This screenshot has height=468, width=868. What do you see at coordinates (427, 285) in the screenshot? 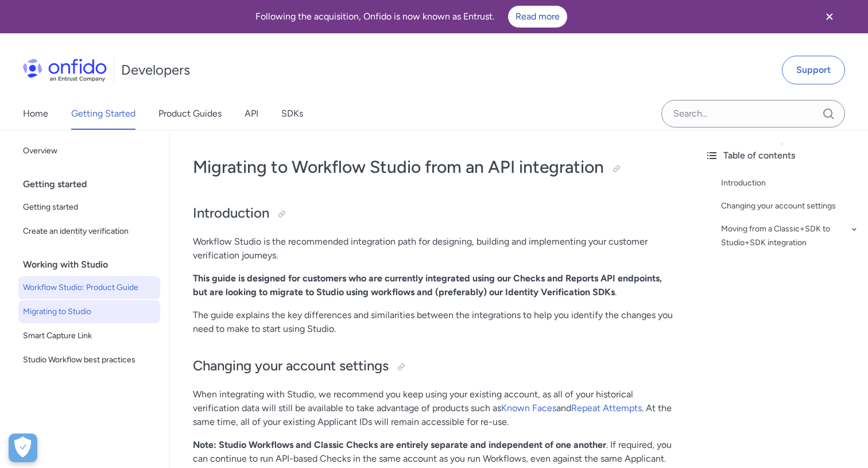
I see `strong: This guide is designed for customers who are currently integrated using our Checks and Reports AP...` at bounding box center [427, 285].